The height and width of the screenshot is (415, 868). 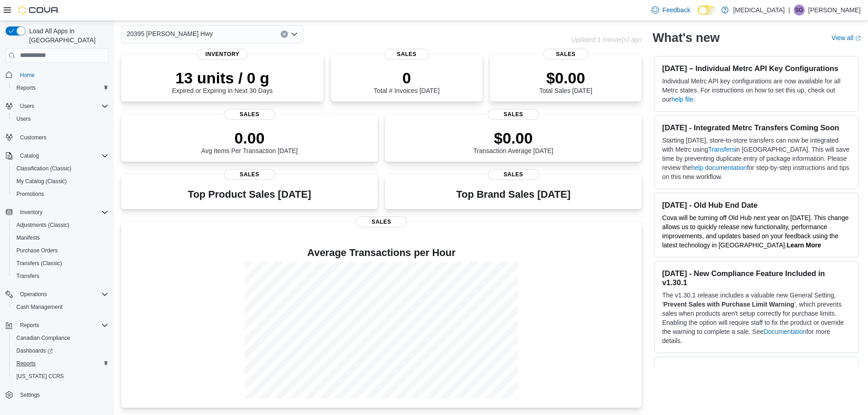 What do you see at coordinates (676, 10) in the screenshot?
I see `span: Feedback` at bounding box center [676, 10].